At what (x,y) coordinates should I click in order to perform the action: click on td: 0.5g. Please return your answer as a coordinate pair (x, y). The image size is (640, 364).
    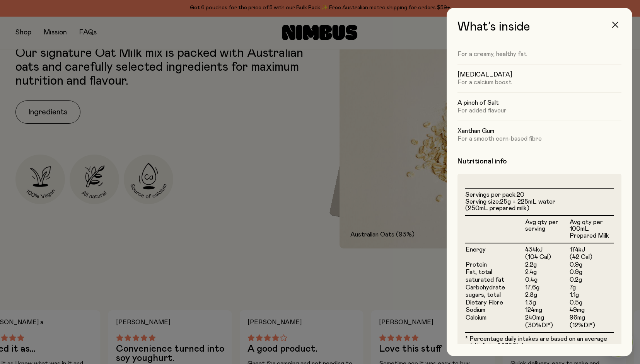
    Looking at the image, I should click on (591, 303).